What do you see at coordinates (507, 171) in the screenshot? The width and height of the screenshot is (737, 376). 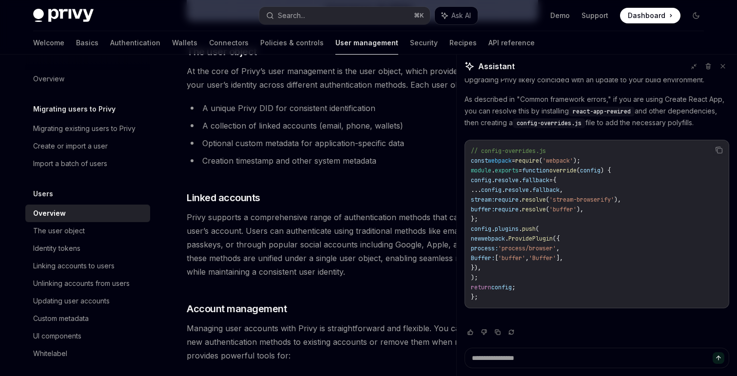 I see `span: exports` at bounding box center [507, 171].